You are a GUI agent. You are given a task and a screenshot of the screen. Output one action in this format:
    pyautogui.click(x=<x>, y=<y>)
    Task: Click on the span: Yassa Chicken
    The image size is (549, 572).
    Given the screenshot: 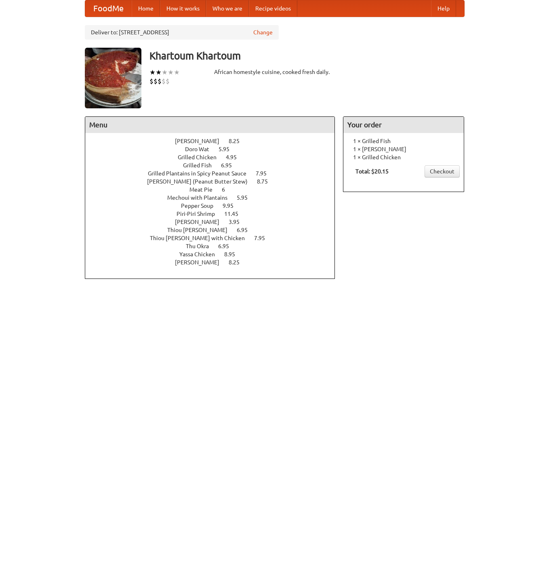 What is the action you would take?
    pyautogui.click(x=201, y=254)
    